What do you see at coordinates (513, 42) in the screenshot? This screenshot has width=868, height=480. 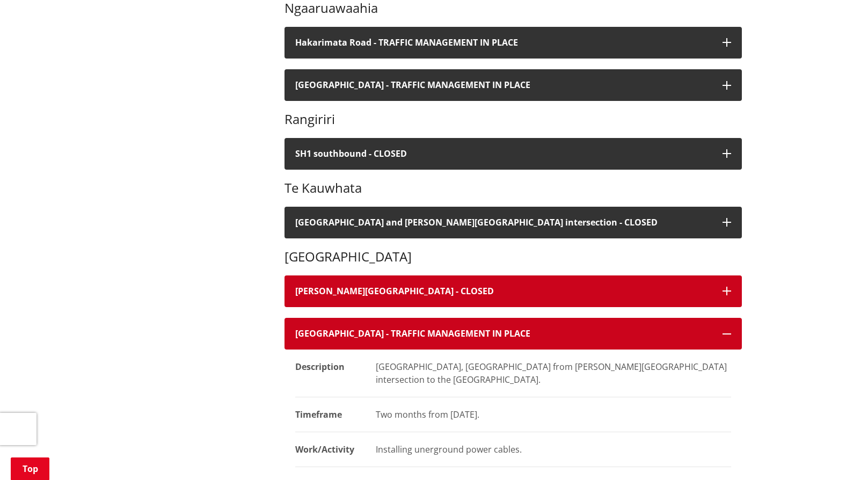 I see `button: Hakarimata Road - TRAFFIC MANAGEMENT IN PLACE` at bounding box center [513, 42].